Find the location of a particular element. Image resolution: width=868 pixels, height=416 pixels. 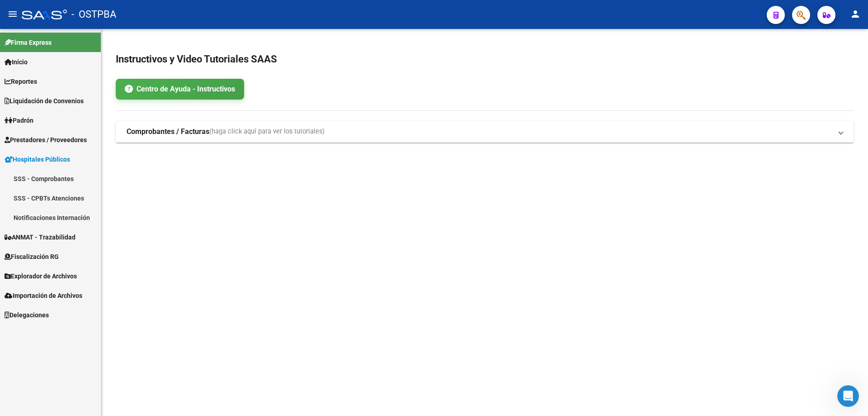

span: Delegaciones is located at coordinates (27, 315).